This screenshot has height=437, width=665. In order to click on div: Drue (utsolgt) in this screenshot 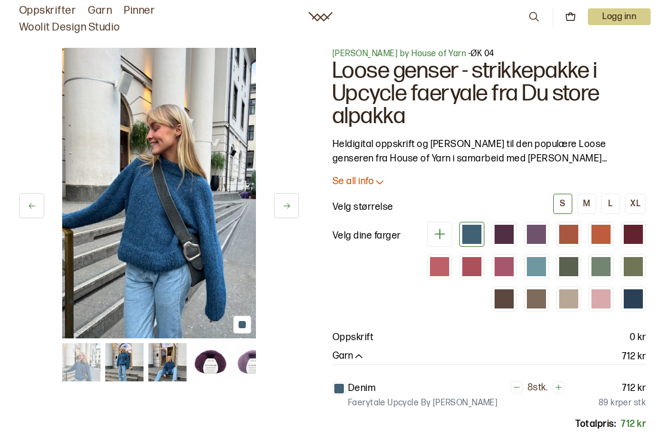, I will do `click(504, 234)`.